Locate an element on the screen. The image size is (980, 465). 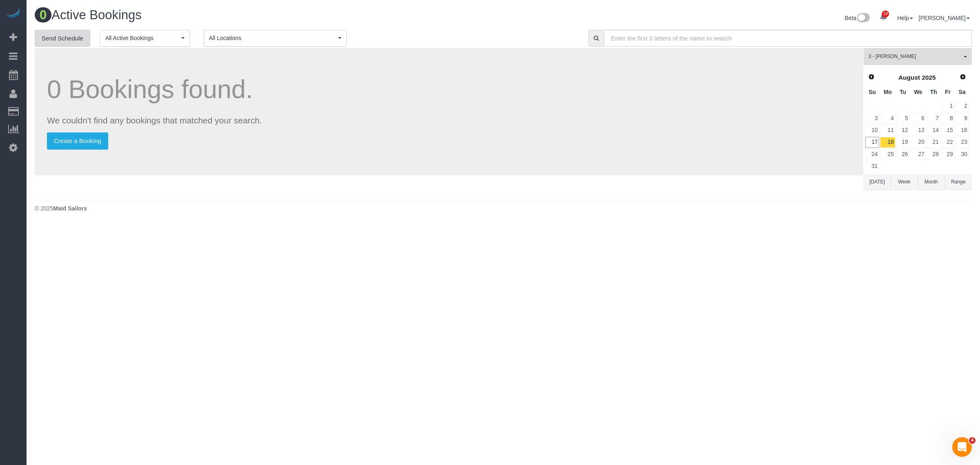
span: Monday is located at coordinates (887, 92).